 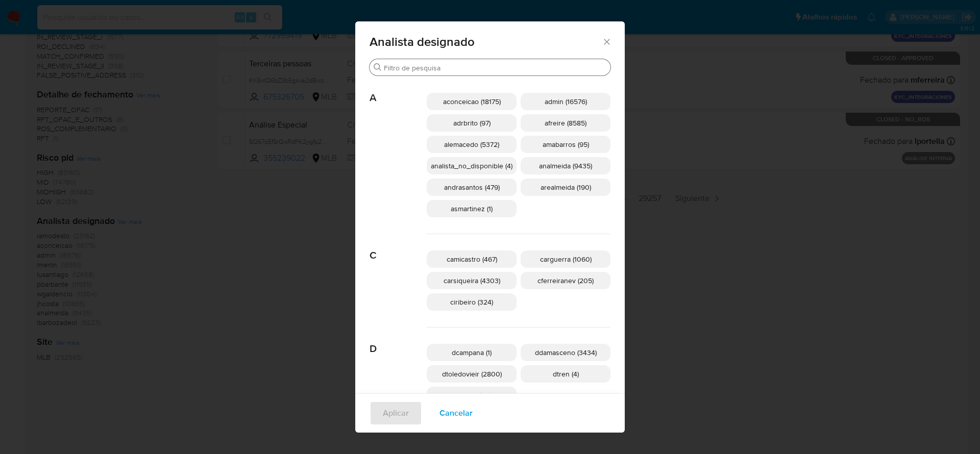 I want to click on span: dtren (4), so click(x=565, y=374).